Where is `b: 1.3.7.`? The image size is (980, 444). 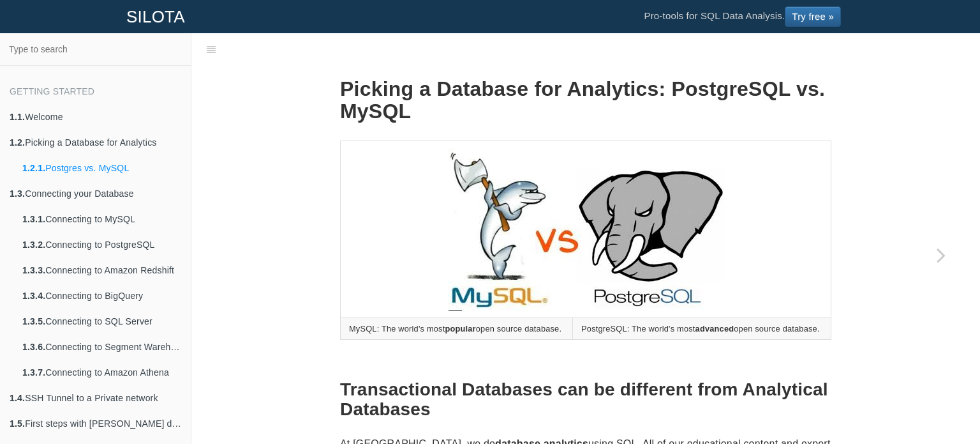 b: 1.3.7. is located at coordinates (34, 373).